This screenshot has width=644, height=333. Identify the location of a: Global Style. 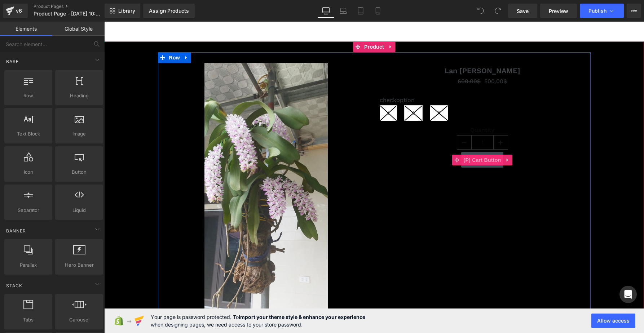
(78, 29).